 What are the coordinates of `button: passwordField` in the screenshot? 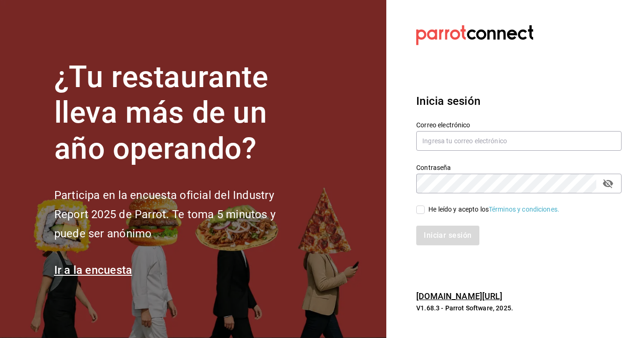 It's located at (608, 183).